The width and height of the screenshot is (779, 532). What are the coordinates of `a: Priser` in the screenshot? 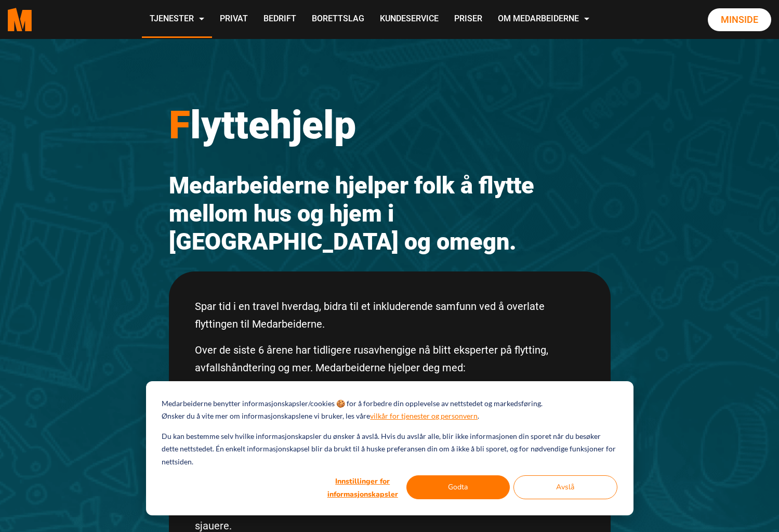 It's located at (468, 19).